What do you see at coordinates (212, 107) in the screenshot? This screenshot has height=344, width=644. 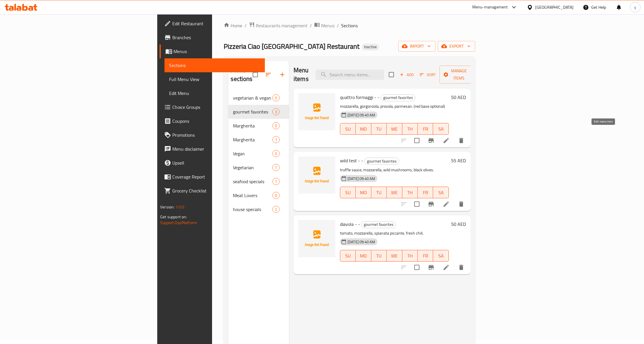 I see `a: Choice Groups` at bounding box center [212, 107].